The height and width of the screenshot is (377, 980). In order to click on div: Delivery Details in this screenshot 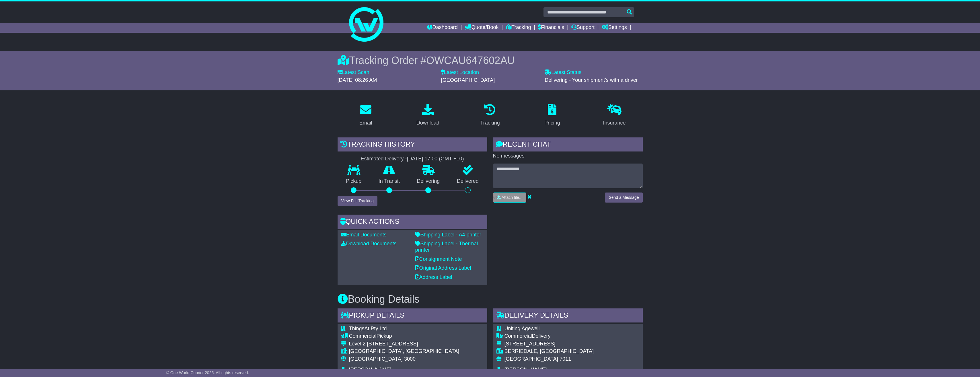, I will do `click(567, 317)`.